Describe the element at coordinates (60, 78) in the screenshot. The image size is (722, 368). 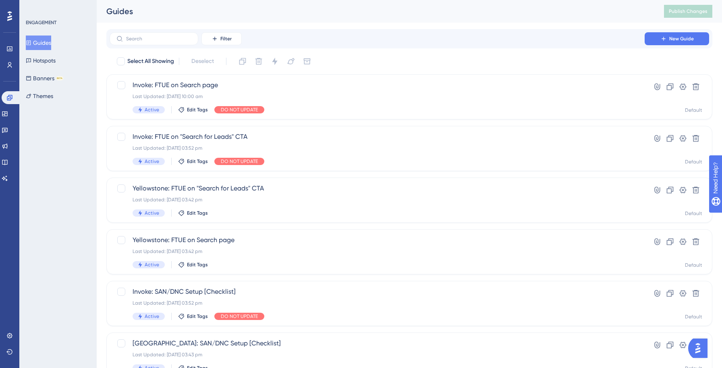
I see `div: BETA` at that location.